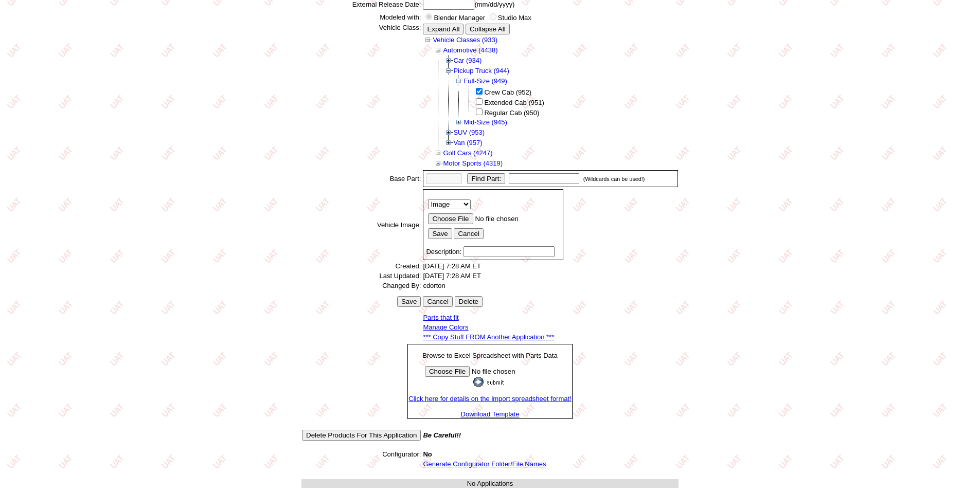 The image size is (980, 493). Describe the element at coordinates (490, 414) in the screenshot. I see `a: Download Template` at that location.